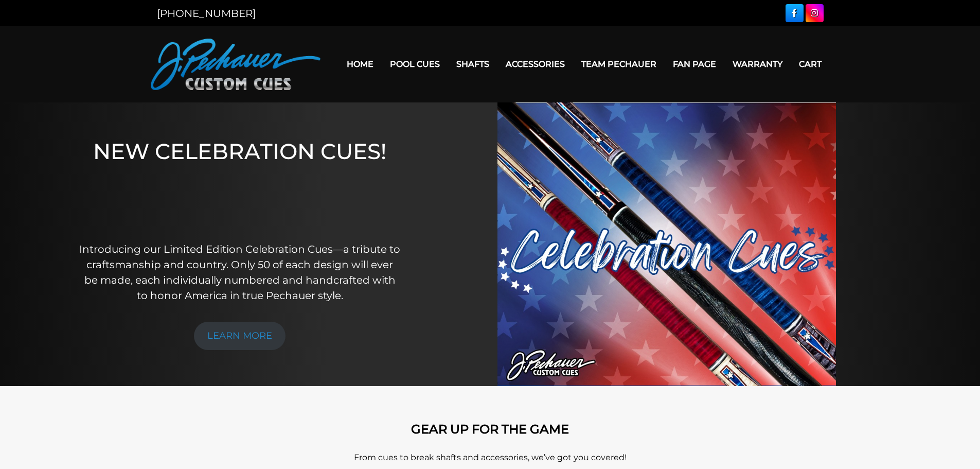 Image resolution: width=980 pixels, height=469 pixels. What do you see at coordinates (490, 429) in the screenshot?
I see `strong: GEAR UP FOR THE GAME` at bounding box center [490, 429].